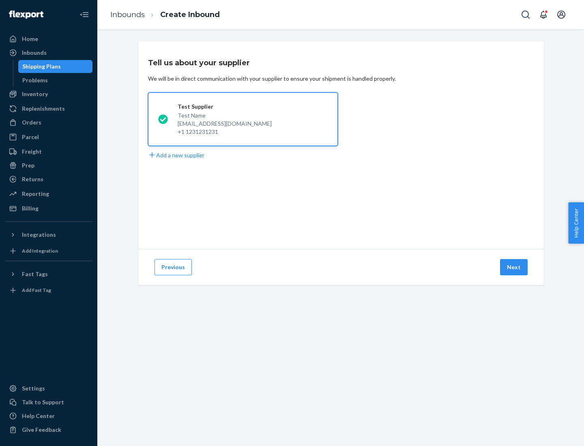 The height and width of the screenshot is (446, 584). I want to click on a: Problems, so click(56, 80).